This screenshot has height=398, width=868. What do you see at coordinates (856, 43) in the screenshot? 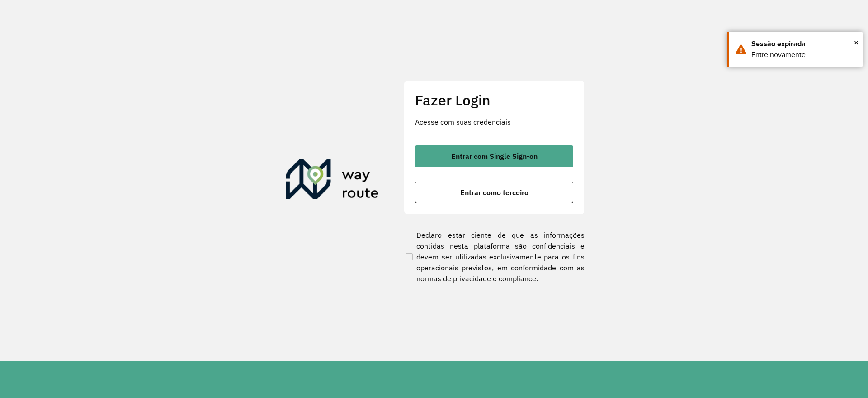
I see `button: Close` at bounding box center [856, 43].